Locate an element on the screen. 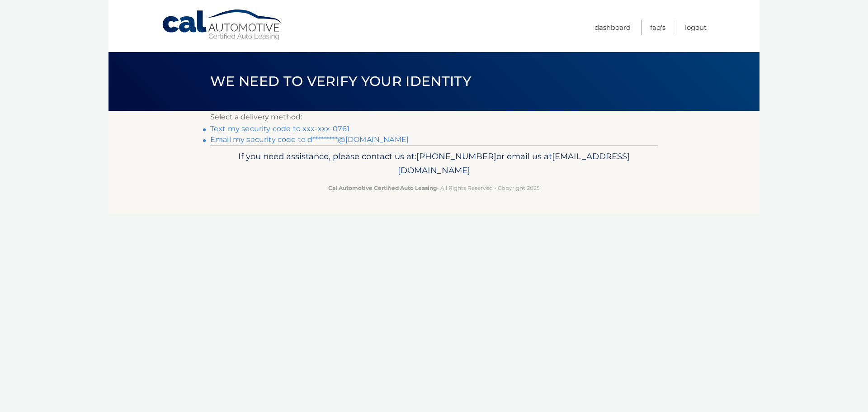 The width and height of the screenshot is (868, 412). a: Cal Automotive is located at coordinates (222, 25).